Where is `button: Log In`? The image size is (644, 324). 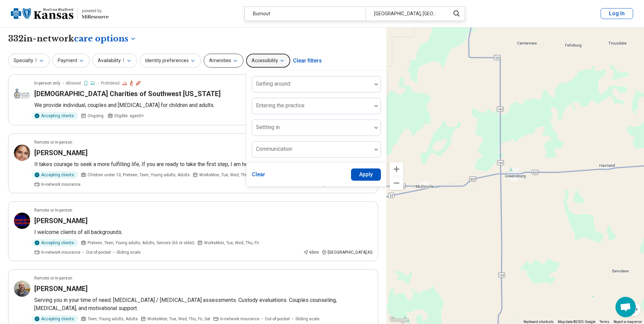 button: Log In is located at coordinates (617, 13).